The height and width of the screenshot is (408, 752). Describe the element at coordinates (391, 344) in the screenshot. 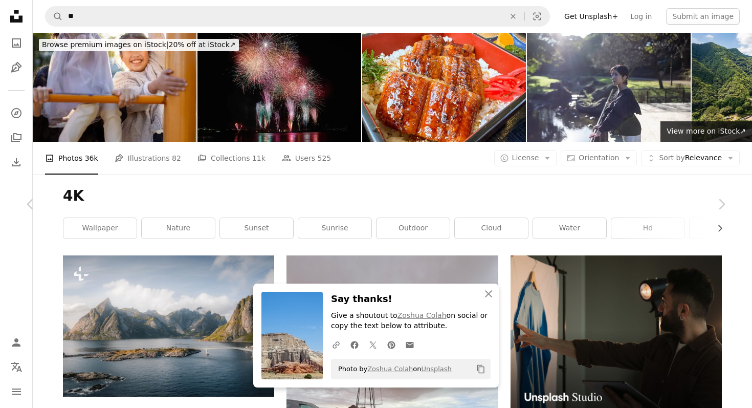

I see `a: Share on Pinterest` at that location.